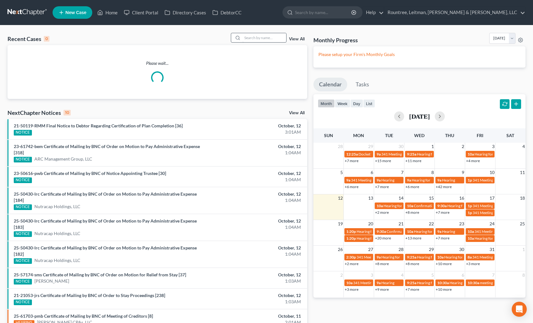 This screenshot has height=323, width=533. What do you see at coordinates (443, 186) in the screenshot?
I see `a: +42 more` at bounding box center [443, 186].